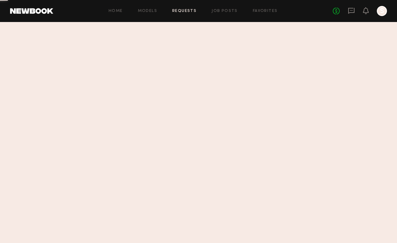  I want to click on a: Favorites, so click(265, 11).